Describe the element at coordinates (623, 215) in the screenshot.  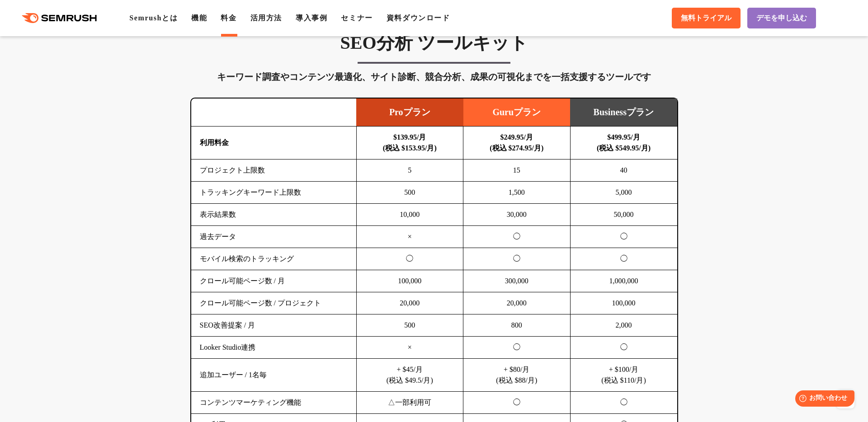
I see `td: 50,000` at that location.